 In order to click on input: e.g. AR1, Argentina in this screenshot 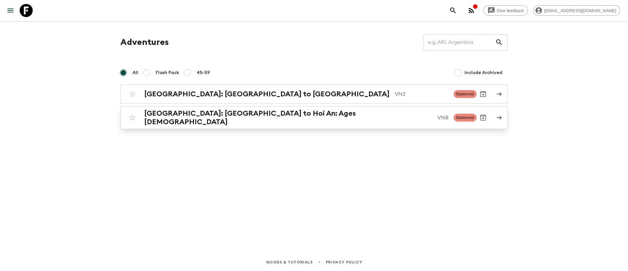, I will do `click(460, 42)`.